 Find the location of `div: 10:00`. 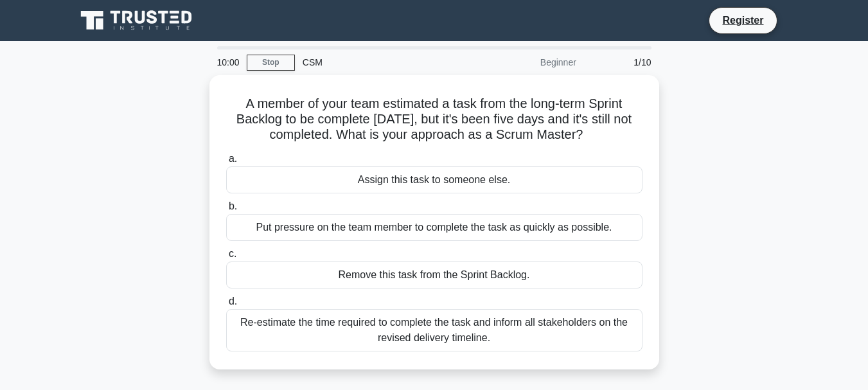

div: 10:00 is located at coordinates (228, 62).